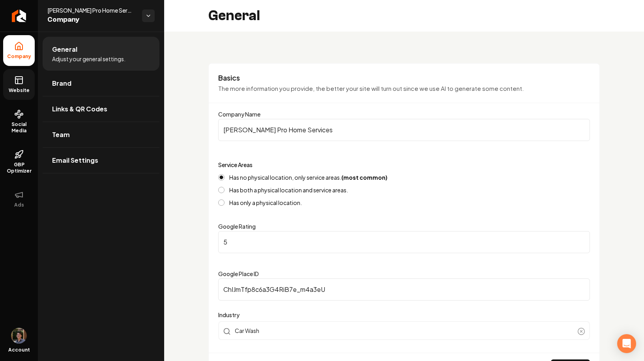 The height and width of the screenshot is (361, 644). I want to click on span: Email Settings, so click(75, 160).